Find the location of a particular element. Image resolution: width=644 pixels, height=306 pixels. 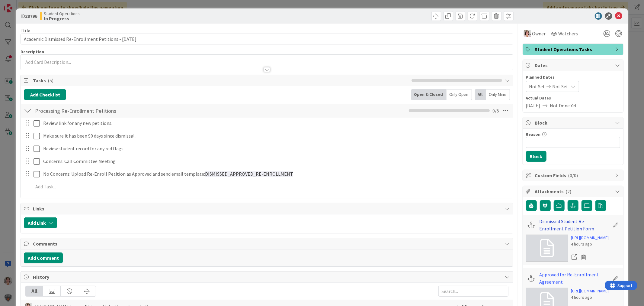

a: Approved for Re-Enrollment Agreement is located at coordinates (574, 278).